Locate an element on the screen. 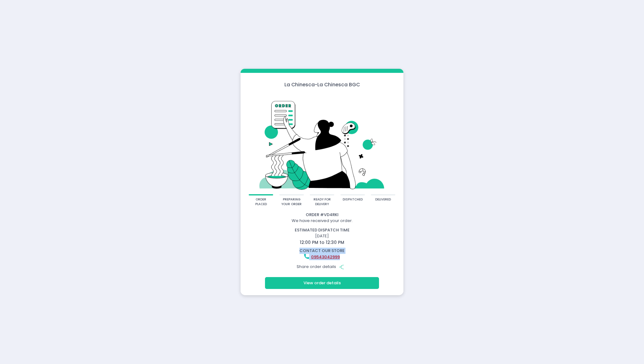 This screenshot has width=644, height=364. div: order placed is located at coordinates (261, 201).